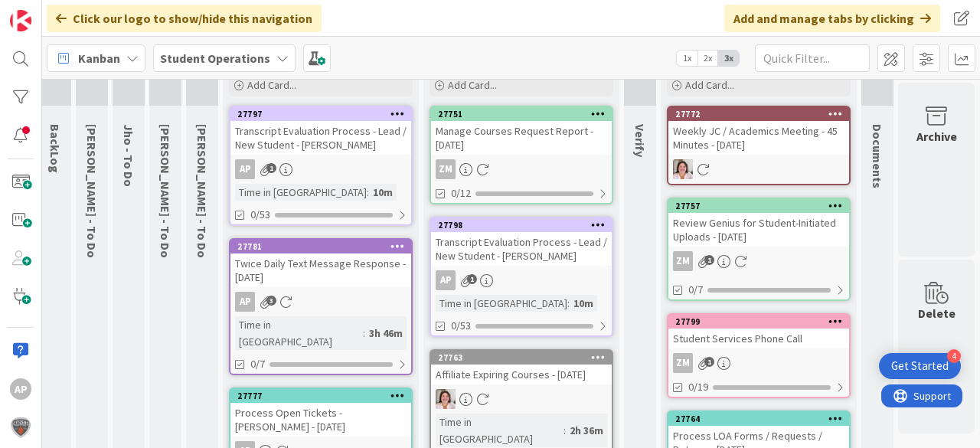 The width and height of the screenshot is (980, 448). I want to click on div: Student Services Phone Call, so click(758, 339).